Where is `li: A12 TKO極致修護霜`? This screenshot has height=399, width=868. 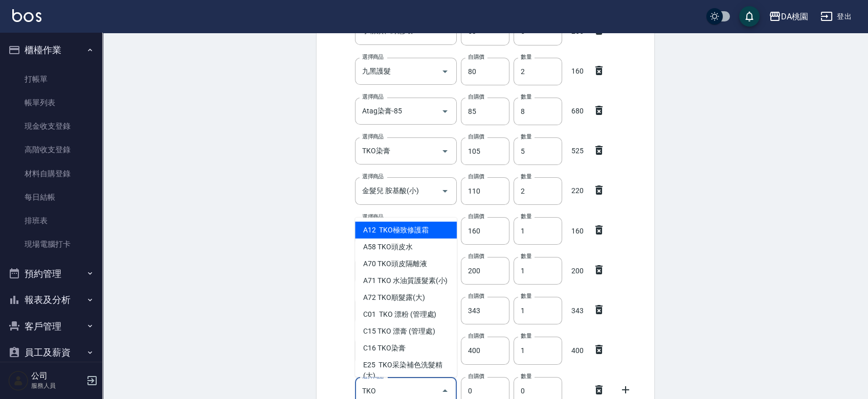
li: A12 TKO極致修護霜 is located at coordinates (406, 230).